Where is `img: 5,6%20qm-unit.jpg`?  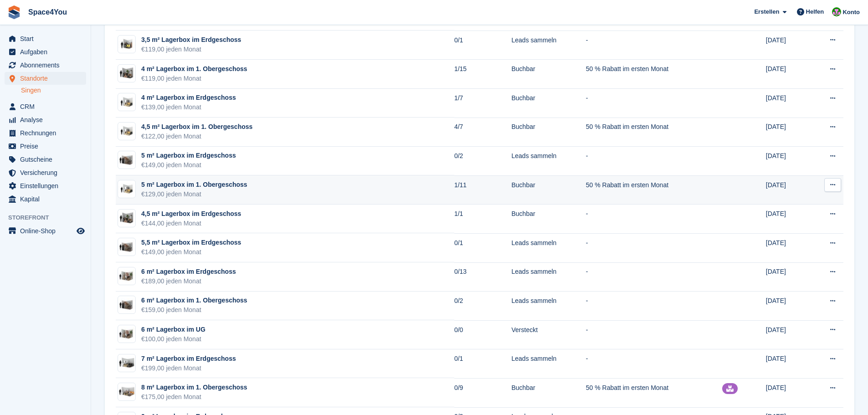 img: 5,6%20qm-unit.jpg is located at coordinates (127, 247).